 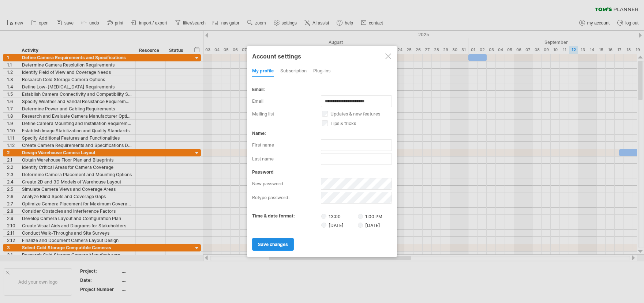 I want to click on div: name:, so click(x=322, y=133).